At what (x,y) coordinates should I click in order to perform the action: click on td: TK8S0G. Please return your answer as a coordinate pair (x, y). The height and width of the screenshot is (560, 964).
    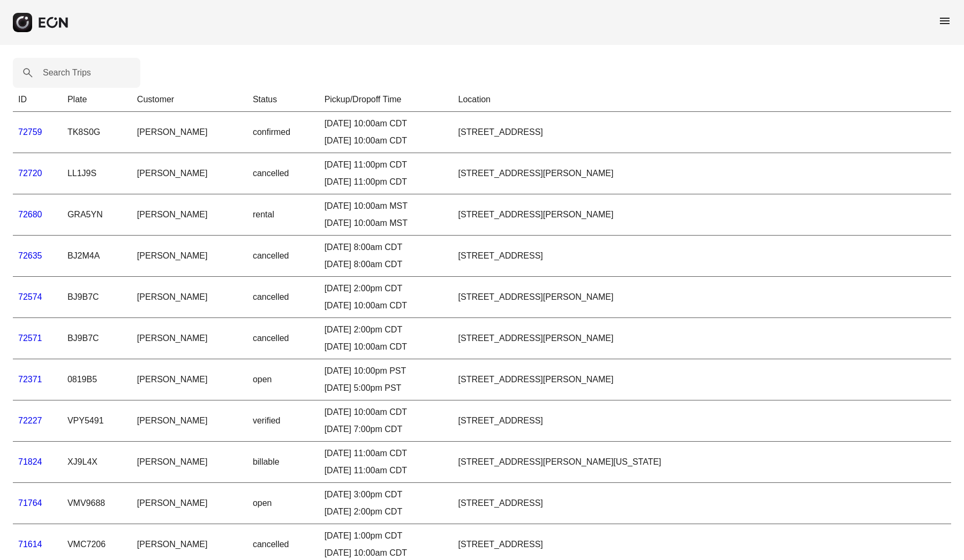
    Looking at the image, I should click on (97, 132).